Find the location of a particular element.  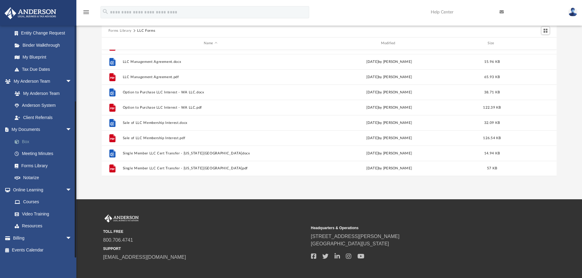

a: Video Training is located at coordinates (42, 214).